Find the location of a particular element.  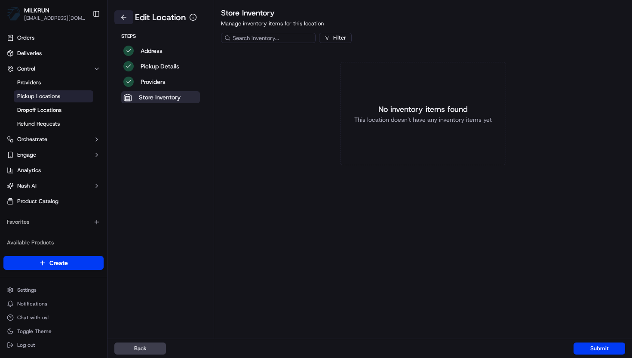

button: Orchestrate is located at coordinates (53, 139).